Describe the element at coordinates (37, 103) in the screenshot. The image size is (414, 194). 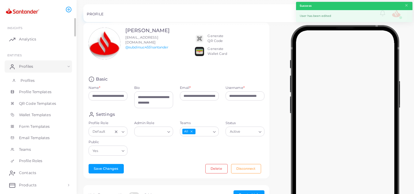
I see `span: QR Code Templates` at that location.